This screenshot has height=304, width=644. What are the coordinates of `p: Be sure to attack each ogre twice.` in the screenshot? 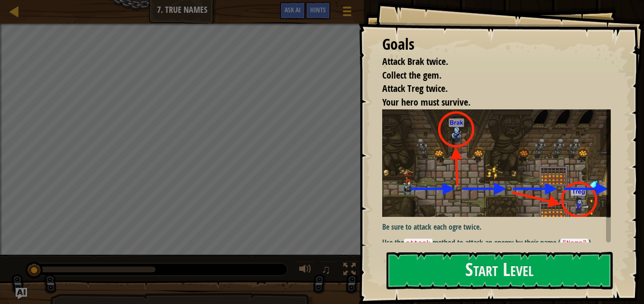 It's located at (500, 227).